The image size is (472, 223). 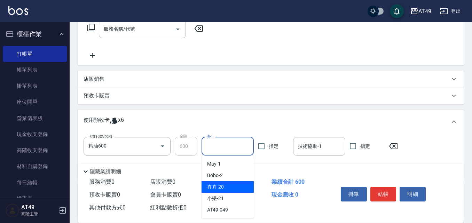 I want to click on a: 材料自購登錄, so click(x=35, y=166).